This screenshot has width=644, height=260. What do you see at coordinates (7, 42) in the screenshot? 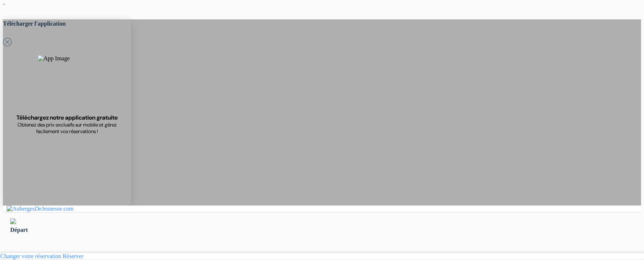
I see `svg: Close` at bounding box center [7, 42].